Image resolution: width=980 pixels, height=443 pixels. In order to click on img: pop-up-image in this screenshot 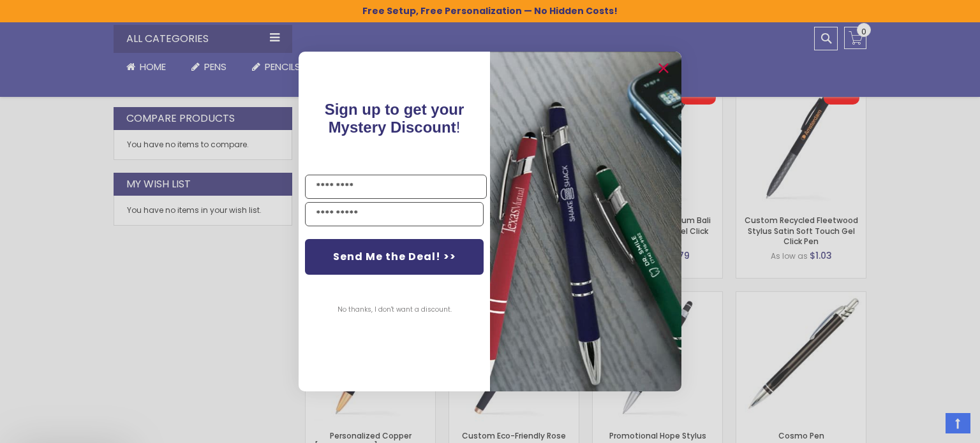, I will do `click(586, 221)`.